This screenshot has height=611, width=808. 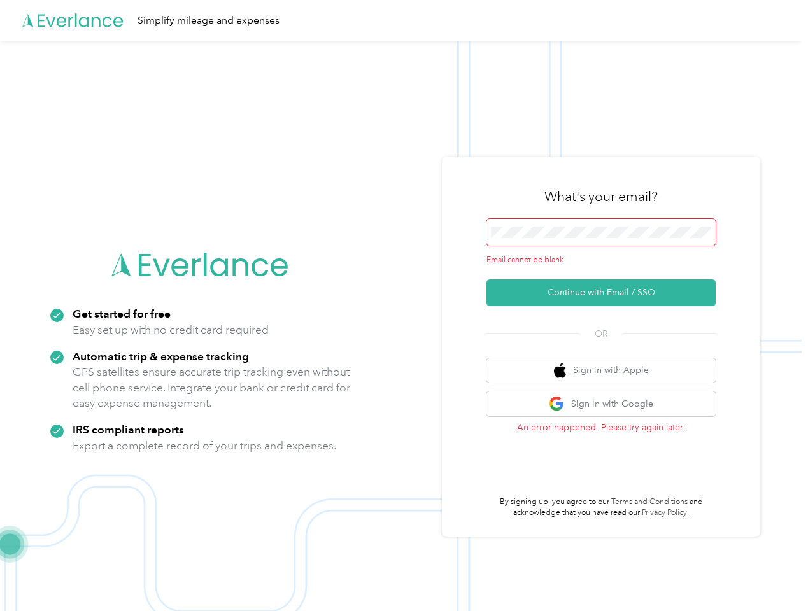 What do you see at coordinates (122, 313) in the screenshot?
I see `strong: Get started for free` at bounding box center [122, 313].